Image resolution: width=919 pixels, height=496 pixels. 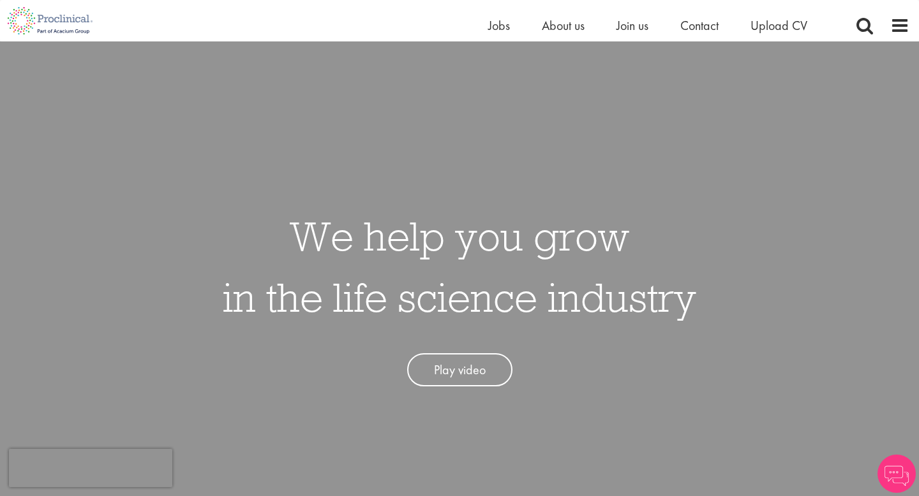 What do you see at coordinates (778, 26) in the screenshot?
I see `a: Upload CV` at bounding box center [778, 26].